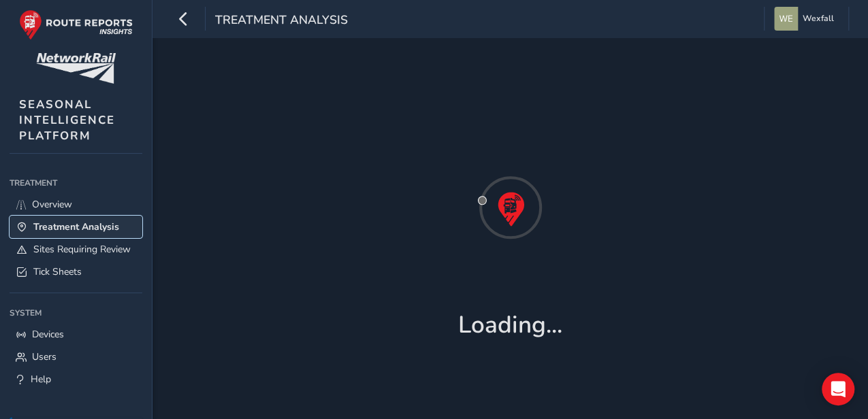  What do you see at coordinates (76, 204) in the screenshot?
I see `a: Overview` at bounding box center [76, 204].